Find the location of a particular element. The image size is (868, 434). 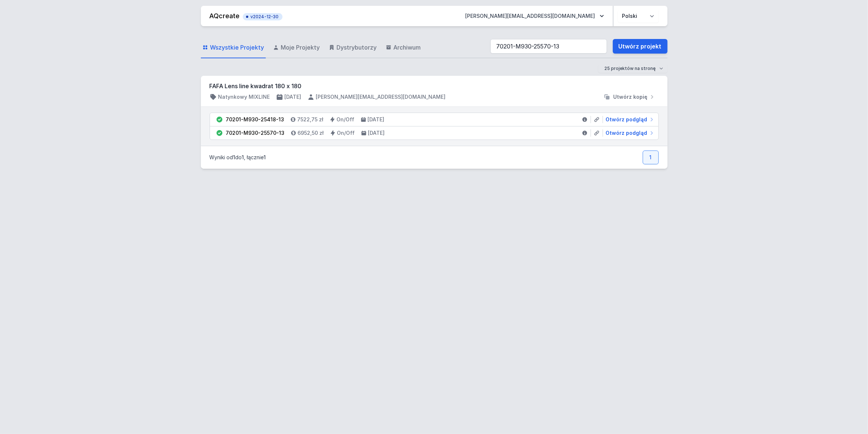

span: Archiwum is located at coordinates (407, 47).